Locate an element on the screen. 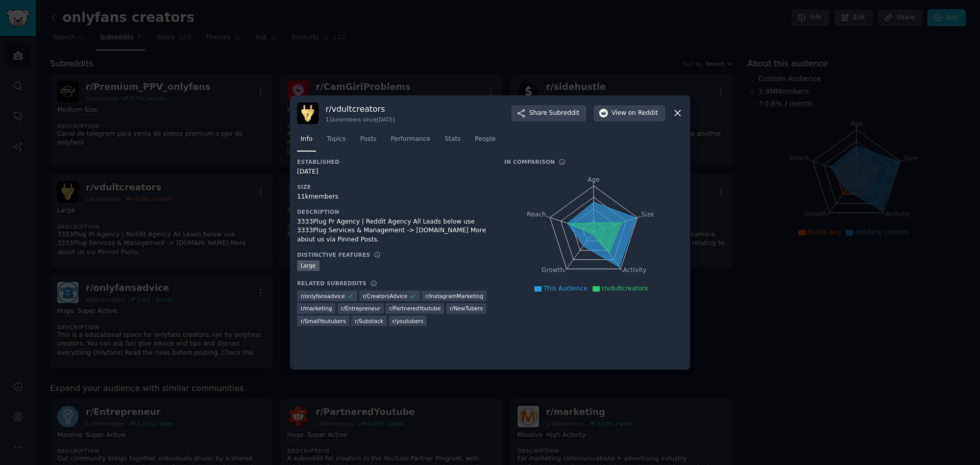  span: on Reddit is located at coordinates (643, 114).